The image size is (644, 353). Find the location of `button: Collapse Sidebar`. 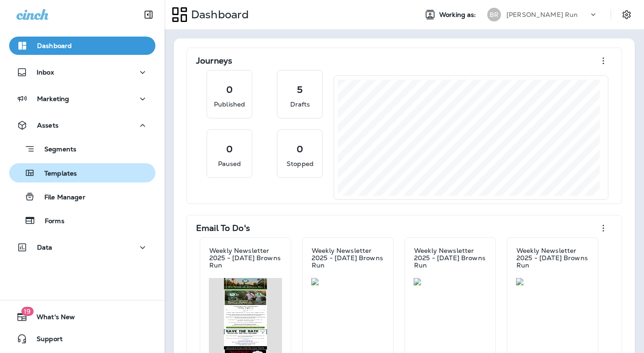

button: Collapse Sidebar is located at coordinates (149, 15).